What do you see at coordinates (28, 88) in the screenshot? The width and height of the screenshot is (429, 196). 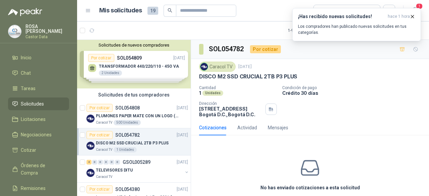 I see `span: Tareas` at bounding box center [28, 88].